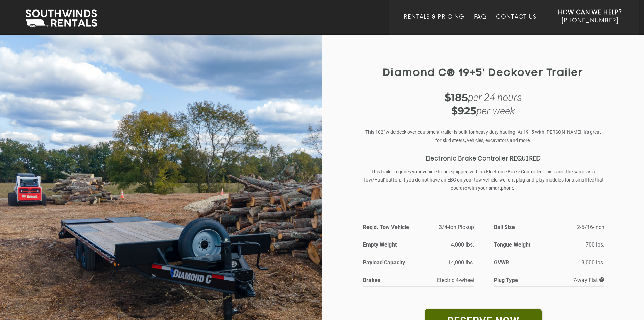 The image size is (644, 320). I want to click on p: This 102" wide deck over equipment trailer is built for heavy duty hauling. At 19+5 with [PERSON_..., so click(483, 136).